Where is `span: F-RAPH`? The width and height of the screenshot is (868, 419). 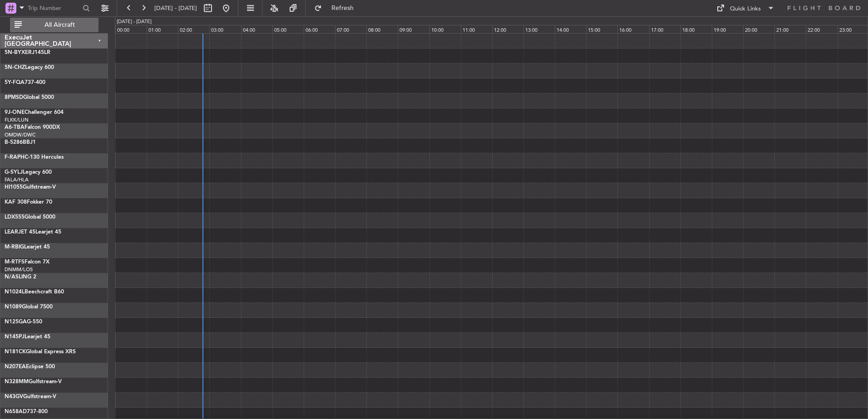
span: F-RAPH is located at coordinates (14, 157).